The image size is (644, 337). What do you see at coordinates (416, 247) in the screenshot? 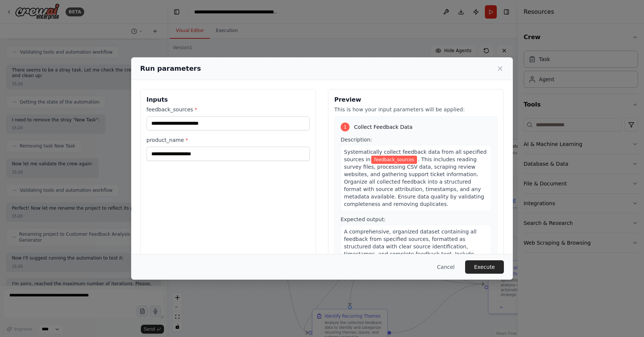
I see `span: A comprehensive, organized dataset containing all feedback from specified sources, formatted as s...` at bounding box center [416, 247].